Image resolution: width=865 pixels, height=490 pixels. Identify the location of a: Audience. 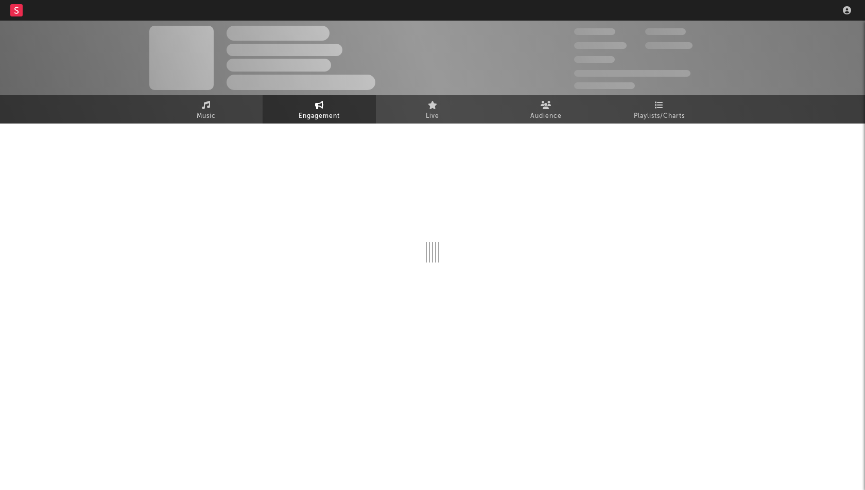
(546, 109).